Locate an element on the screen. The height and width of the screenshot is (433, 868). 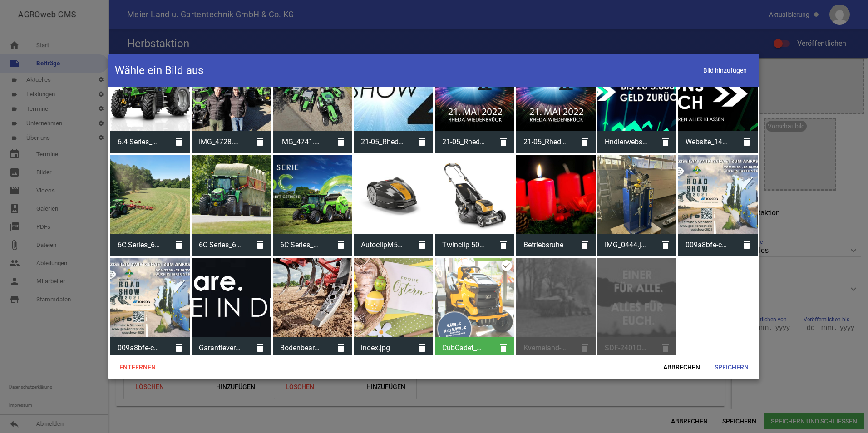
span: IMG_0444.jpg is located at coordinates (626, 245).